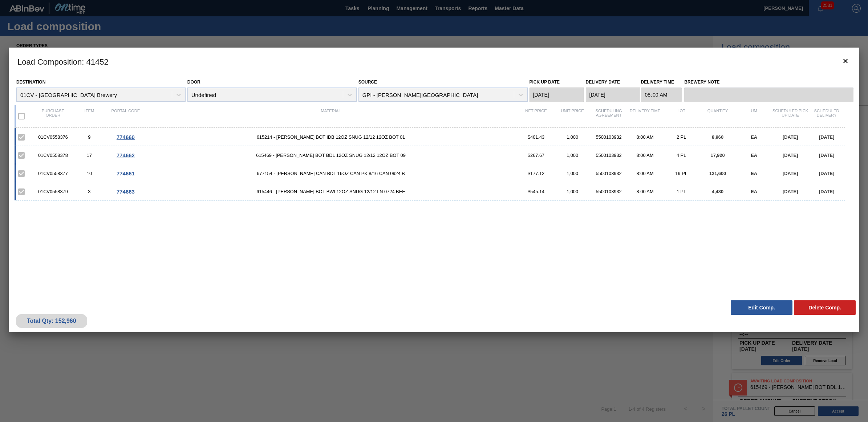 The width and height of the screenshot is (868, 422). Describe the element at coordinates (331, 116) in the screenshot. I see `div: Material` at that location.